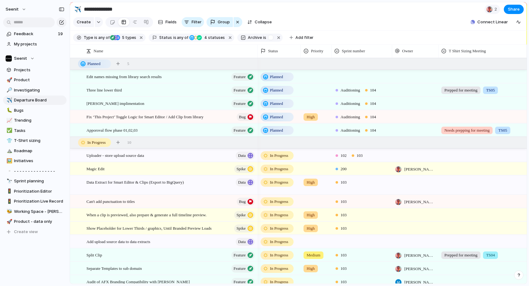 The width and height of the screenshot is (529, 286). What do you see at coordinates (181, 38) in the screenshot?
I see `button: isany of` at bounding box center [181, 38].